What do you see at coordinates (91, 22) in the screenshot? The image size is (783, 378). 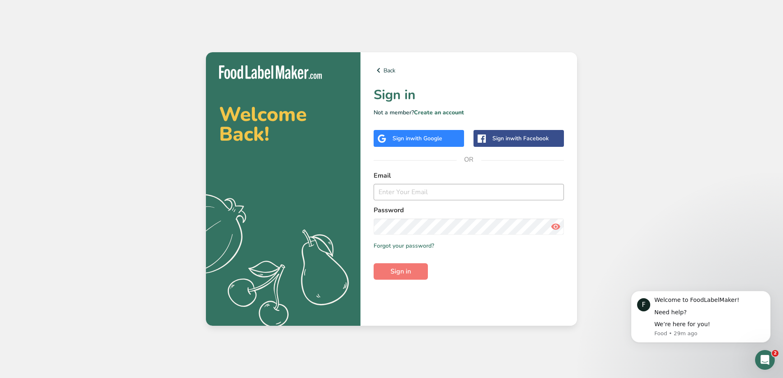 I see `div: Welcome to FoodLabelMaker!` at bounding box center [91, 22].